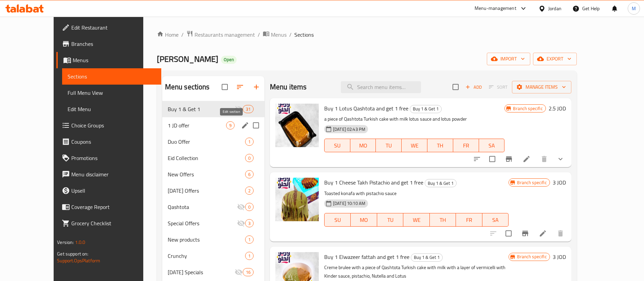 The image size is (644, 281). I want to click on span: SA, so click(496, 220).